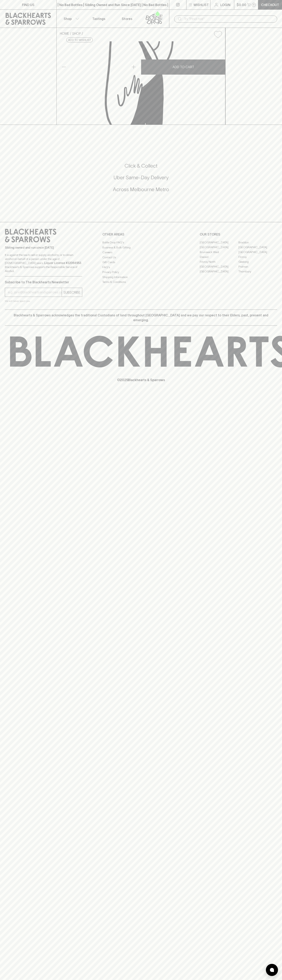 This screenshot has height=980, width=282. I want to click on p: Login, so click(225, 5).